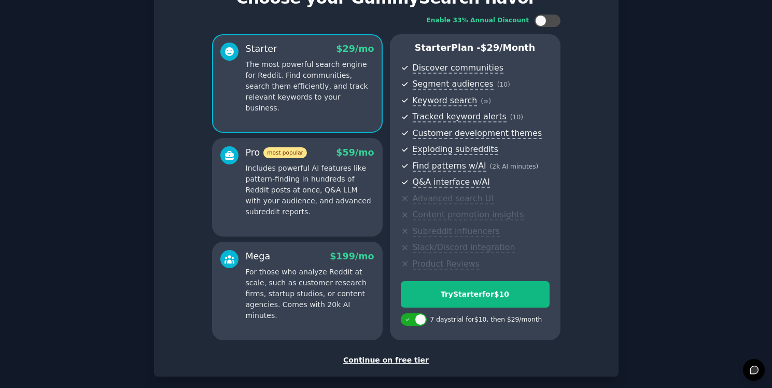 Image resolution: width=772 pixels, height=388 pixels. Describe the element at coordinates (453, 199) in the screenshot. I see `span: Advanced search UI` at that location.